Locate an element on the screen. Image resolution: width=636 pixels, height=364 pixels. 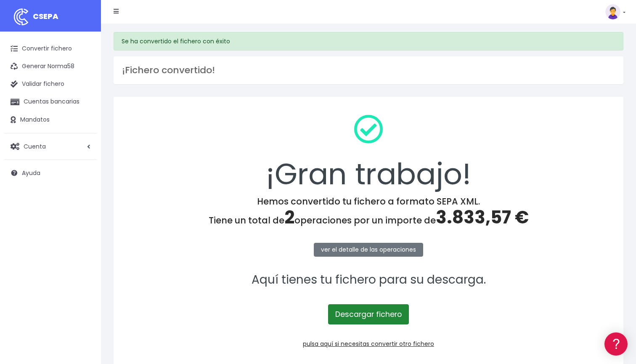
a: POWERED BY ENCHANT is located at coordinates (139, 246).